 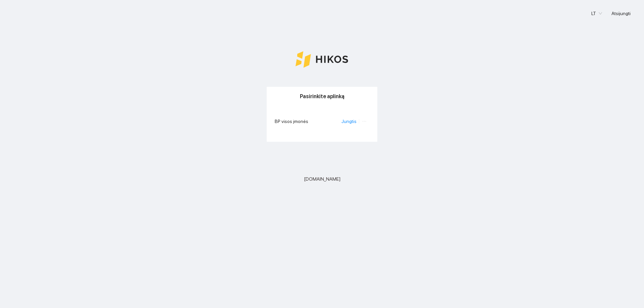 I want to click on span: ellipsis, so click(x=364, y=121).